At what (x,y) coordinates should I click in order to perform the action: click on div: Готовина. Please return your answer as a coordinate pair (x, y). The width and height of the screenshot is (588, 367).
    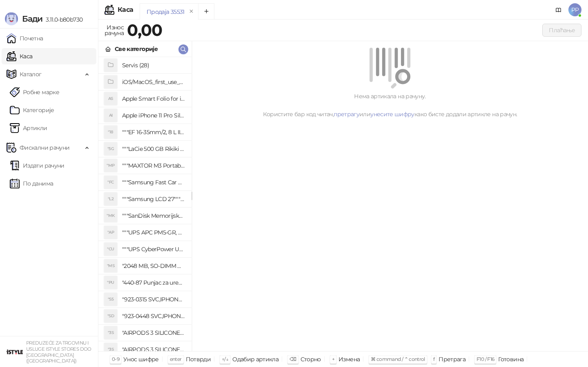
    Looking at the image, I should click on (511, 360).